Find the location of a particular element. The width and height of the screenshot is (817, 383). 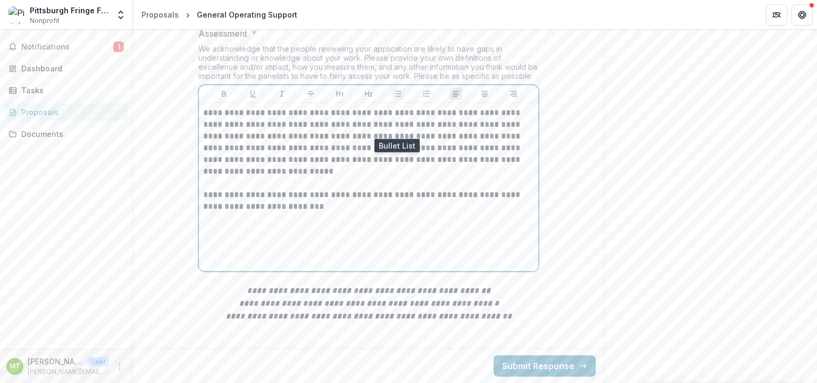

div: General Operating Support is located at coordinates (247, 14).